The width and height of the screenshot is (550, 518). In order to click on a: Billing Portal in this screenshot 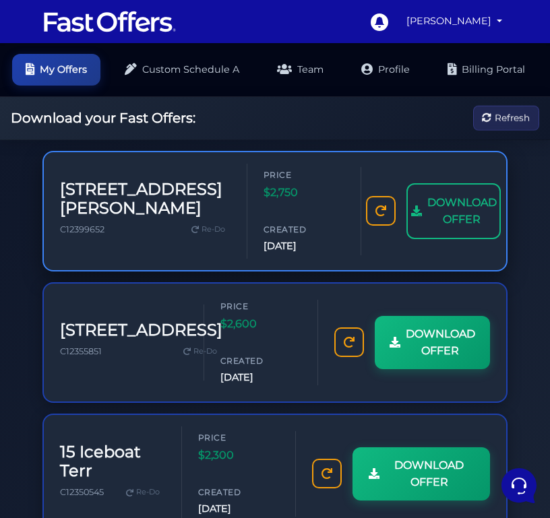, I will do `click(486, 69)`.